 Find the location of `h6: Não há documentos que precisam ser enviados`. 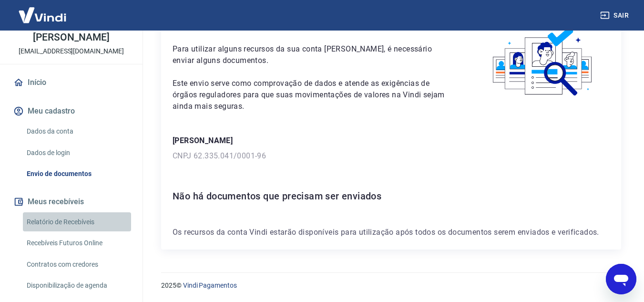

h6: Não há documentos que precisam ser enviados is located at coordinates (391, 196).